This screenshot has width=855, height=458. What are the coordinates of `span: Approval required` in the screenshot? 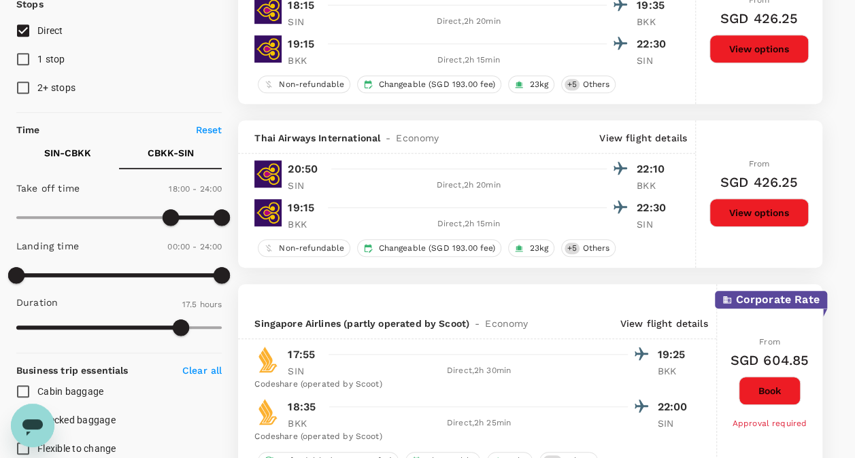 It's located at (769, 424).